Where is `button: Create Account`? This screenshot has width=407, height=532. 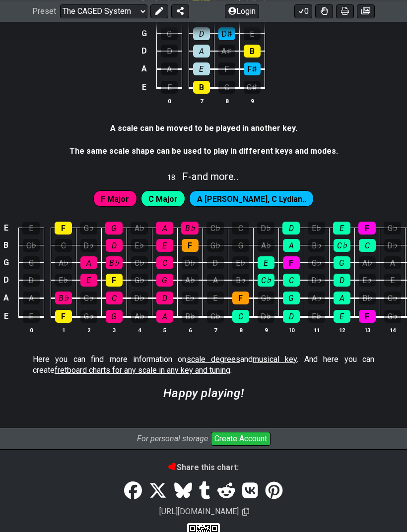
button: Create Account is located at coordinates (240, 439).